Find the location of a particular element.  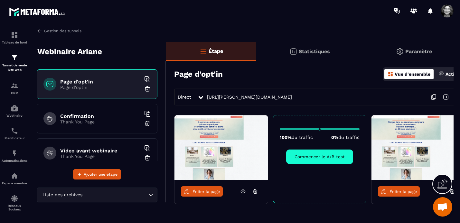

img: image is located at coordinates (221, 147).